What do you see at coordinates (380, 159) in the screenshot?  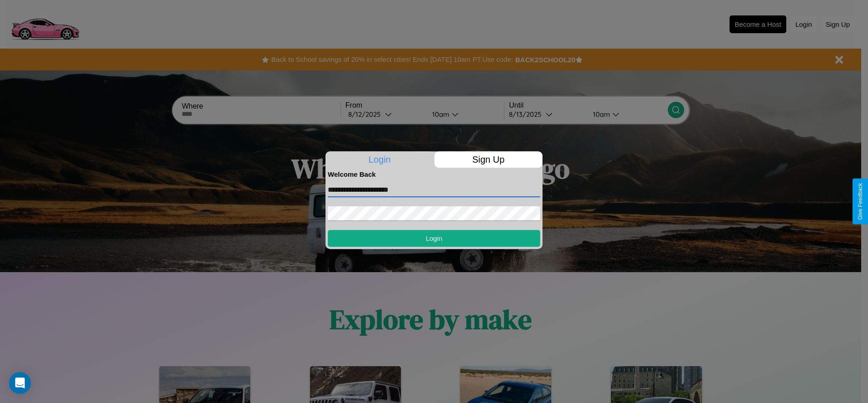 I see `p: Login` at bounding box center [380, 159].